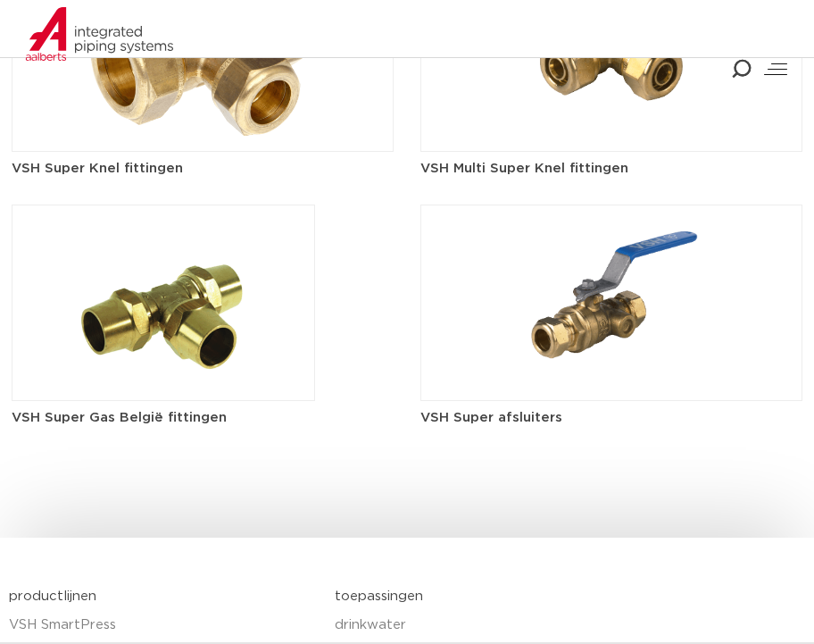  What do you see at coordinates (203, 111) in the screenshot?
I see `a: VSH Super Knel fittingen` at bounding box center [203, 111].